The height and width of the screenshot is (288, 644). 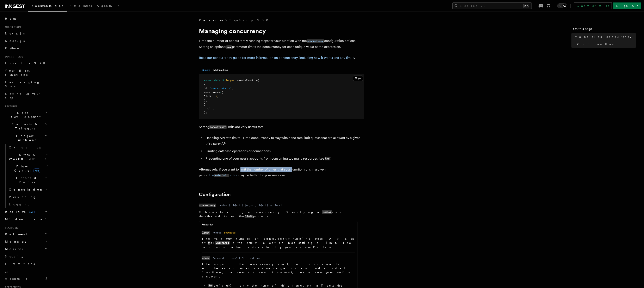 What do you see at coordinates (26, 257) in the screenshot?
I see `a: Security` at bounding box center [26, 257].